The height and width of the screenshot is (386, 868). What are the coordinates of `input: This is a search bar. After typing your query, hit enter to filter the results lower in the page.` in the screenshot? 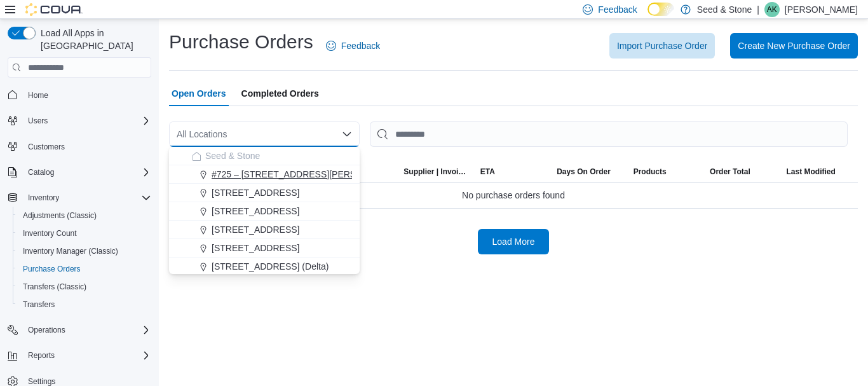 It's located at (609, 134).